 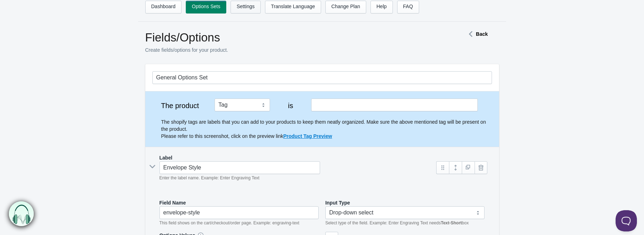 I want to click on a: Settings, so click(x=246, y=7).